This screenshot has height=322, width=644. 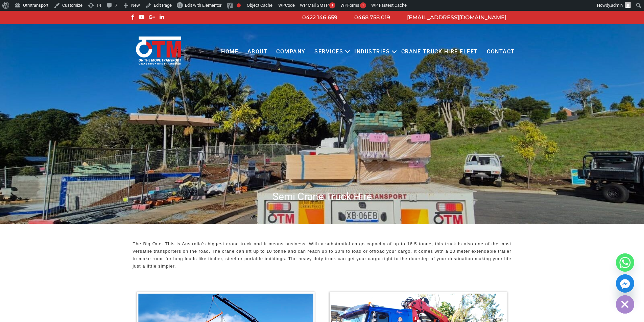 I want to click on a: About, so click(x=257, y=52).